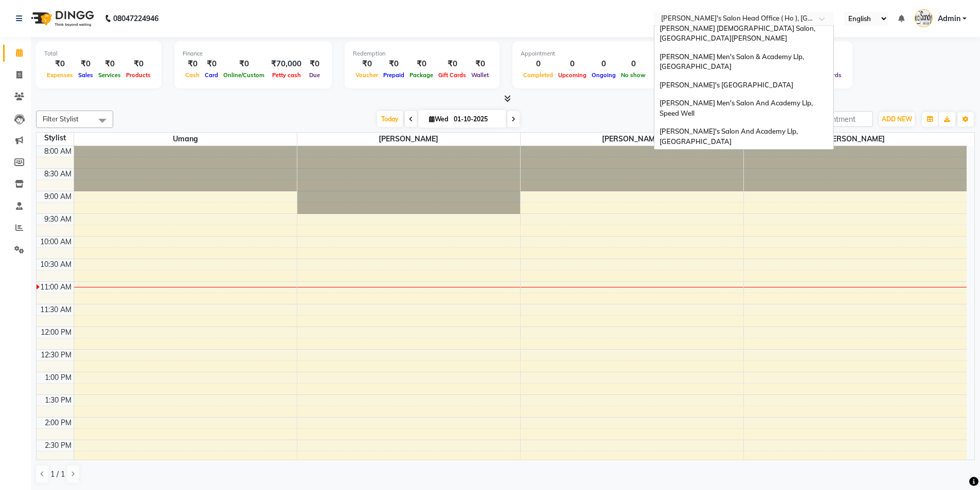 The image size is (980, 490). What do you see at coordinates (480, 75) in the screenshot?
I see `span: Wallet` at bounding box center [480, 75].